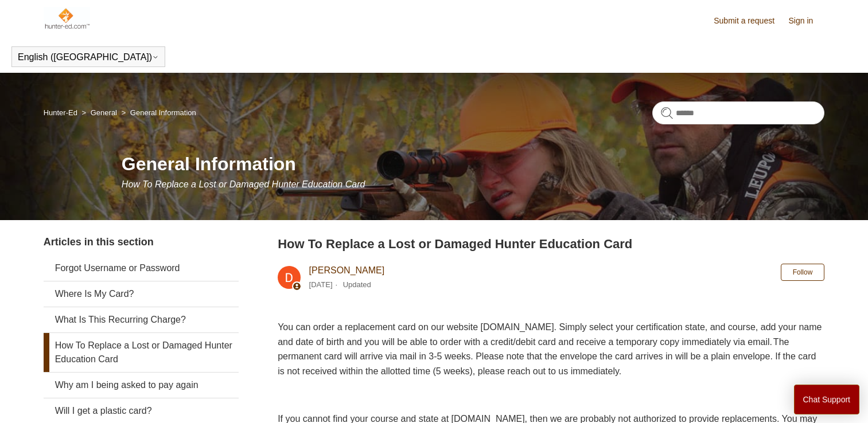 This screenshot has width=868, height=423. I want to click on a: Hunter-Ed, so click(60, 112).